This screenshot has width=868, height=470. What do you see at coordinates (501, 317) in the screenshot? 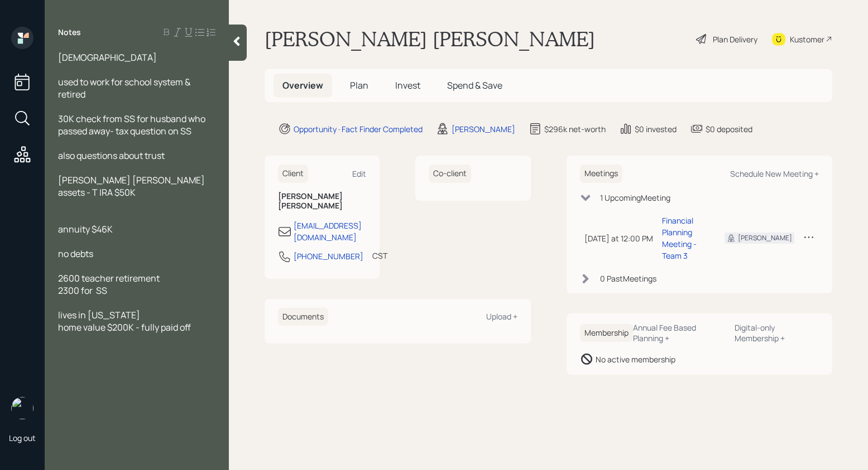
I see `div: Upload +` at bounding box center [501, 317].